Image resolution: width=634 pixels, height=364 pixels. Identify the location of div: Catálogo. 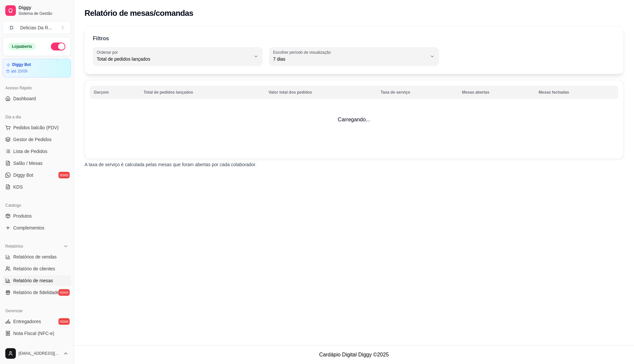
(37, 205).